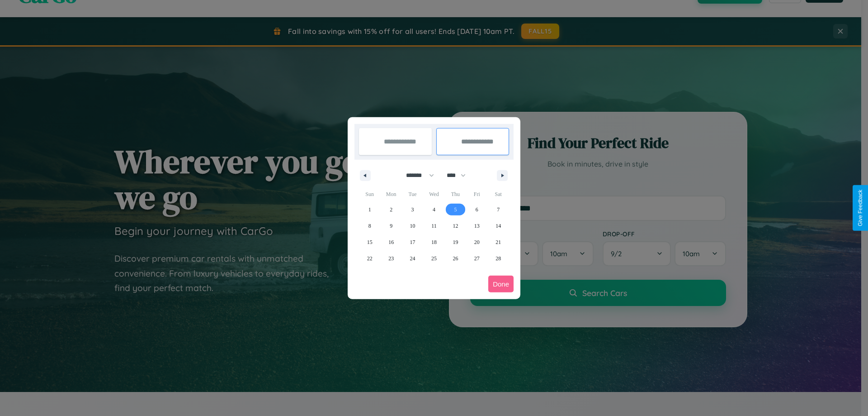 The height and width of the screenshot is (416, 868). Describe the element at coordinates (455, 226) in the screenshot. I see `button: 12` at that location.